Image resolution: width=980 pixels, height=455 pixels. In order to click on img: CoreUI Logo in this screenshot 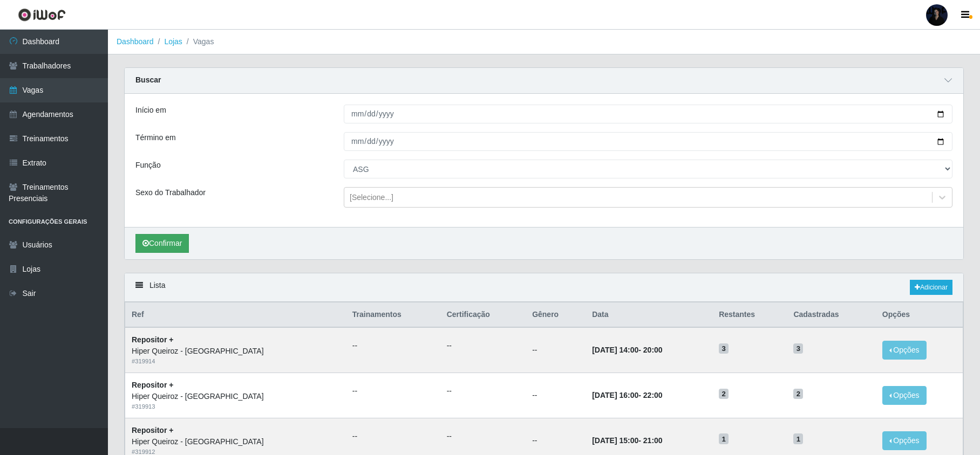, I will do `click(41, 14)`.